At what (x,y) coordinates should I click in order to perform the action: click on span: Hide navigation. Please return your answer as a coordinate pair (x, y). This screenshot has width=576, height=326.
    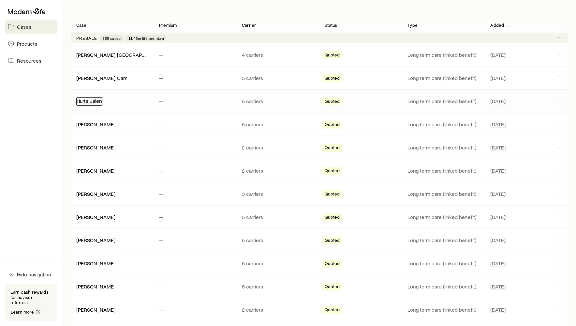
    Looking at the image, I should click on (34, 274).